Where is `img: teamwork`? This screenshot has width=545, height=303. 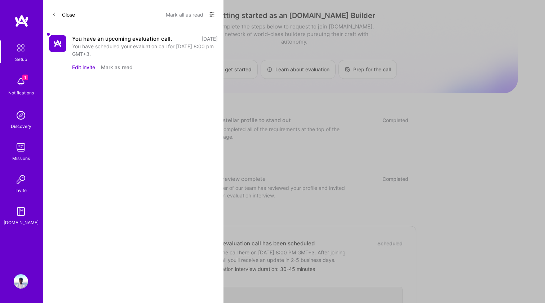
img: teamwork is located at coordinates (21, 147).